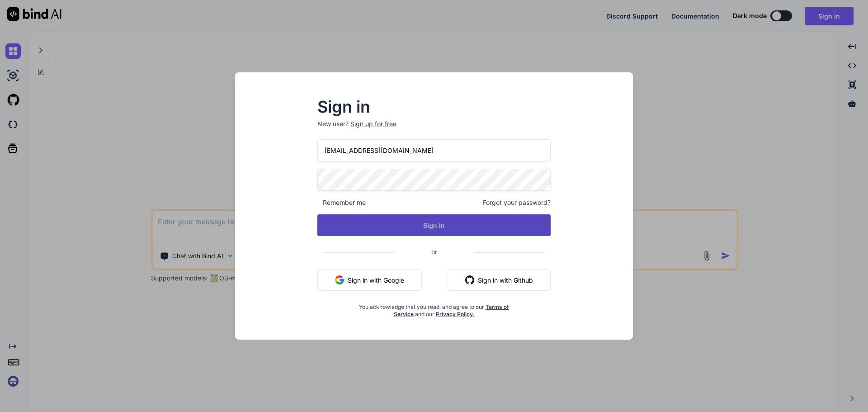  I want to click on h2: Sign in, so click(434, 106).